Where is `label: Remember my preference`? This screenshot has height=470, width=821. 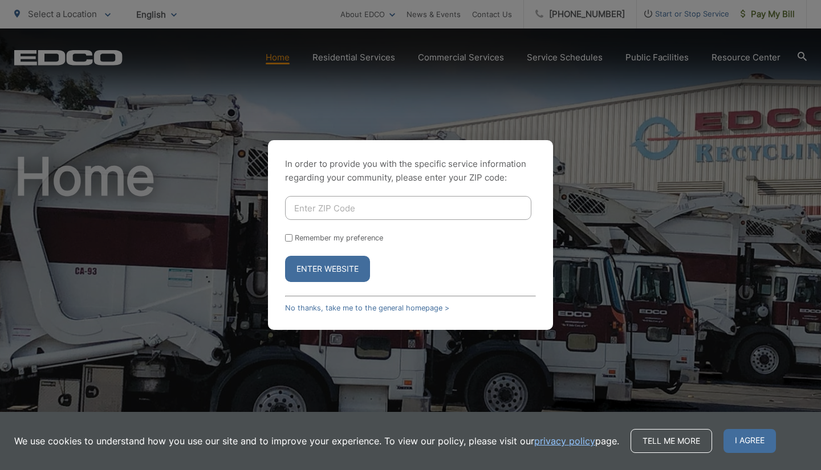 label: Remember my preference is located at coordinates (339, 238).